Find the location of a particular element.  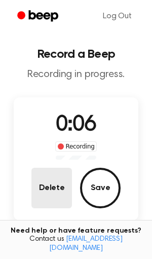

div: Recording is located at coordinates (76, 147).